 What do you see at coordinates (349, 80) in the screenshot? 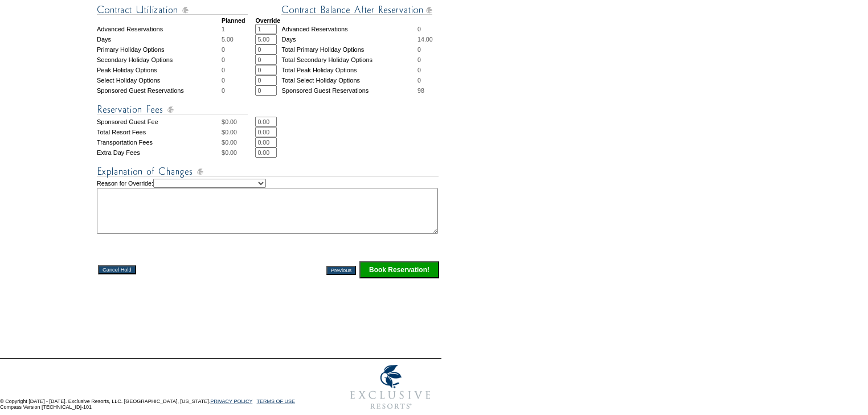
I see `td: Total Select Holiday Options` at bounding box center [349, 80].